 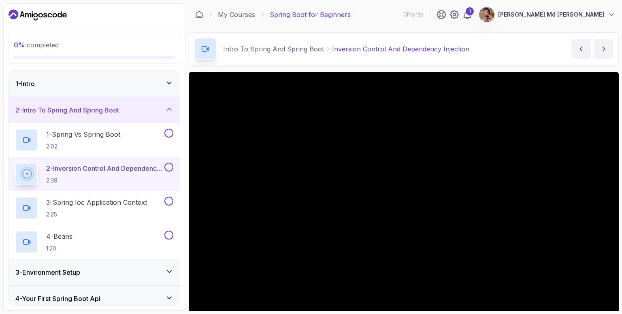 What do you see at coordinates (19, 45) in the screenshot?
I see `span: 0 %` at bounding box center [19, 45].